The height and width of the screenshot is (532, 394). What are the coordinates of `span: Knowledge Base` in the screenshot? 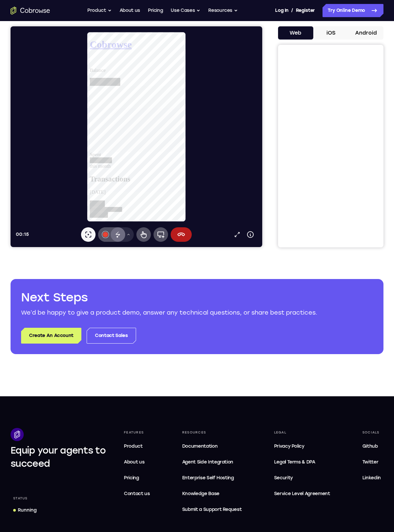 It's located at (201, 493).